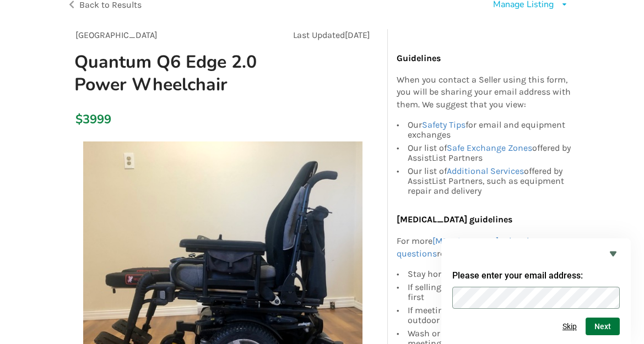 The image size is (644, 344). I want to click on button: Skip, so click(570, 327).